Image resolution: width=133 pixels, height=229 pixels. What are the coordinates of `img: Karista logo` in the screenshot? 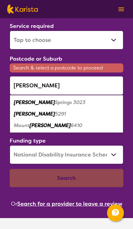 It's located at (22, 9).